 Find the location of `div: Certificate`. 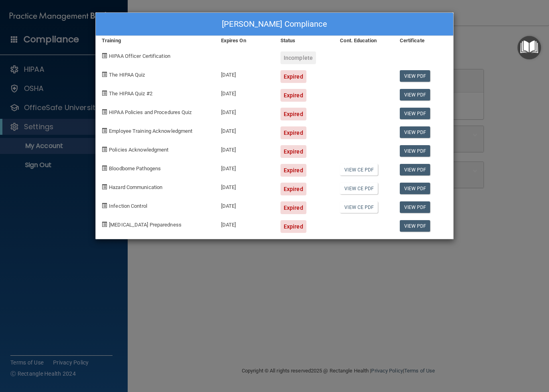

div: Certificate is located at coordinates (423, 40).